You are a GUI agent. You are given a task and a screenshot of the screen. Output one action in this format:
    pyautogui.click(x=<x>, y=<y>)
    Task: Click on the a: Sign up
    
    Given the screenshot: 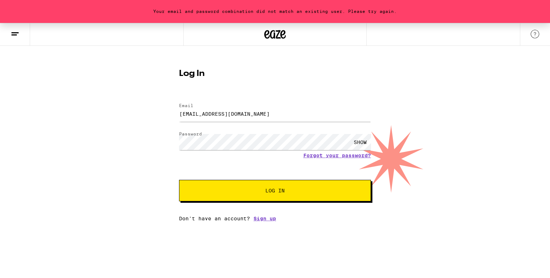 What is the action you would take?
    pyautogui.click(x=264, y=218)
    